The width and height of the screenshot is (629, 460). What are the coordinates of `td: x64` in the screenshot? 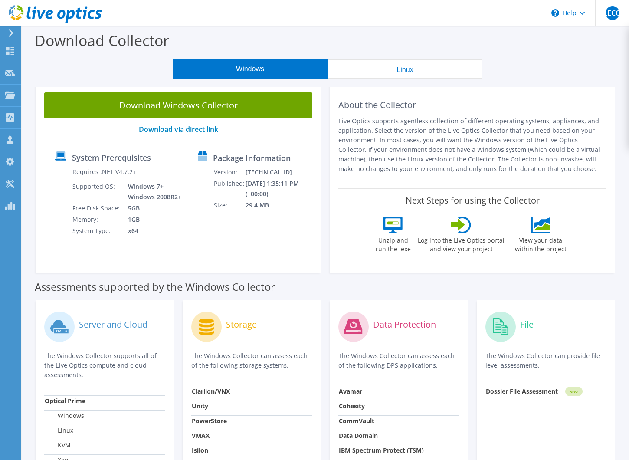 It's located at (152, 231).